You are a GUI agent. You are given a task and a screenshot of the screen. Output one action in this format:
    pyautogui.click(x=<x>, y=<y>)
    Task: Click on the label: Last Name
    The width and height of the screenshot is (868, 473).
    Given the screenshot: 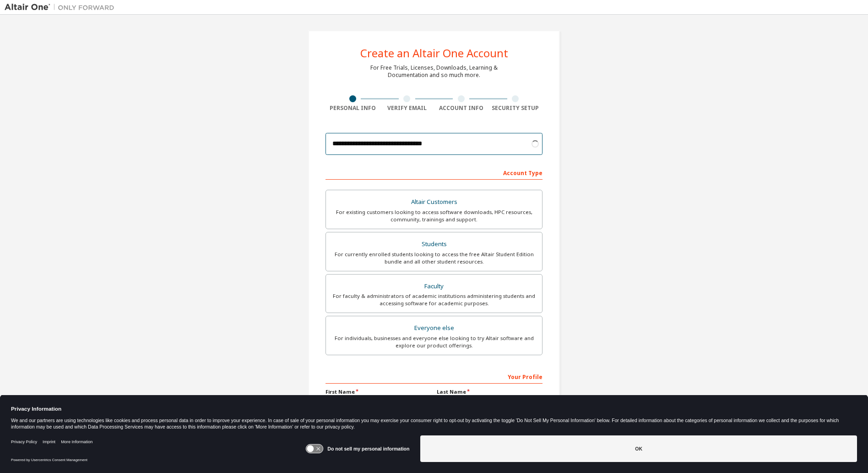 What is the action you would take?
    pyautogui.click(x=490, y=392)
    